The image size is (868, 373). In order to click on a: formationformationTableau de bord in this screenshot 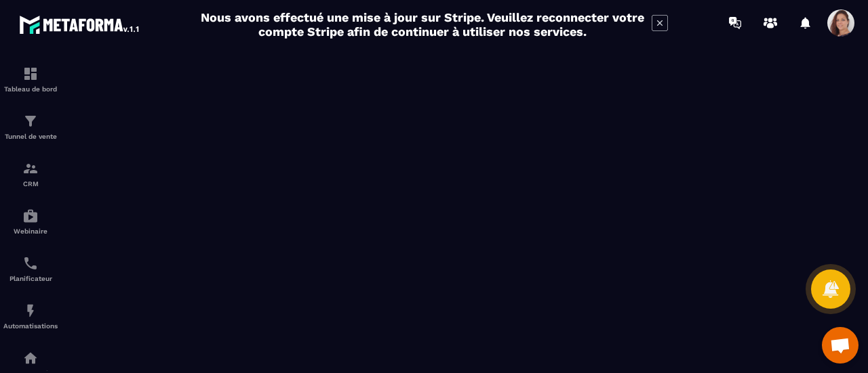, I will do `click(30, 79)`.